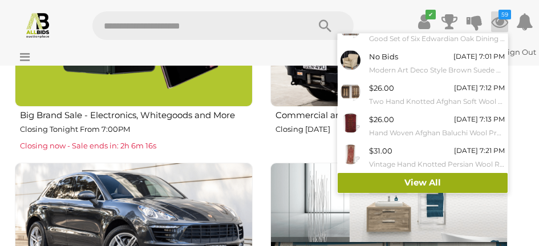 This screenshot has height=246, width=539. I want to click on small: Modern Art Deco Style Brown Suede Armchair by Cabot Wrenn Furniture, so click(437, 70).